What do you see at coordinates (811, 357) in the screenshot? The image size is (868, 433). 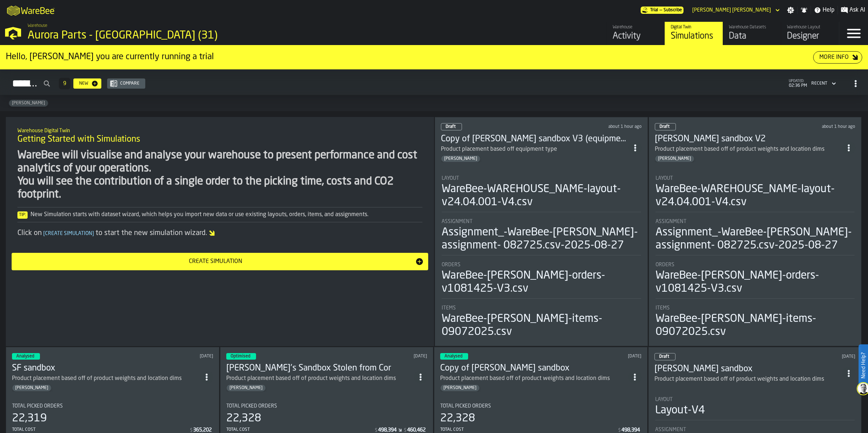 I see `div: Updated: 9/10/2025, 3:43:30 PM Created: 9/10/2025, 9:50:22 AM` at bounding box center [811, 357].